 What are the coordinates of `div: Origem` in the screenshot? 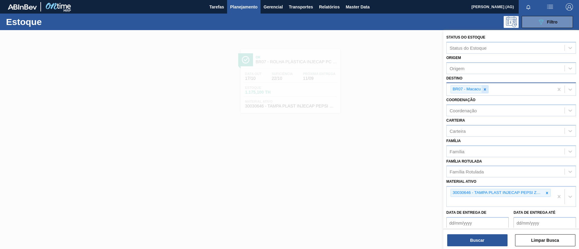 It's located at (457, 68).